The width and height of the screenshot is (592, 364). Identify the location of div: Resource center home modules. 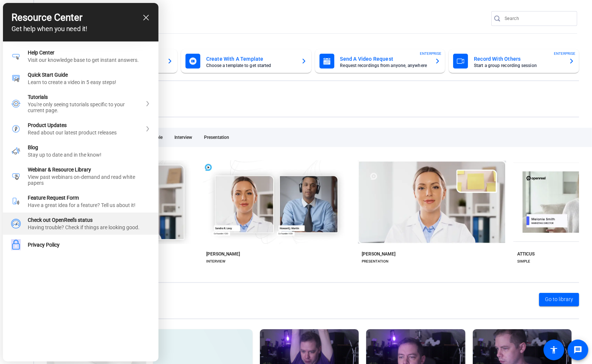
(80, 148).